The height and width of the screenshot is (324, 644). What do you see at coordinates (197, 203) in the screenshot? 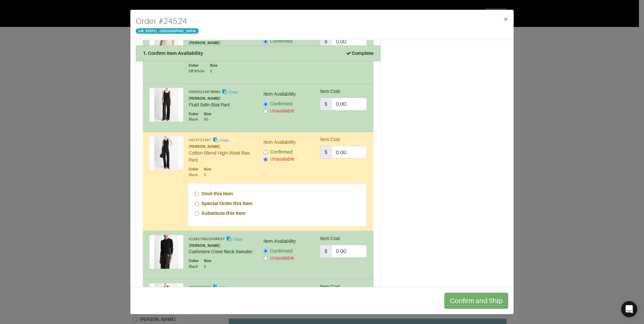
I see `input: Special Order this Item` at bounding box center [197, 203].